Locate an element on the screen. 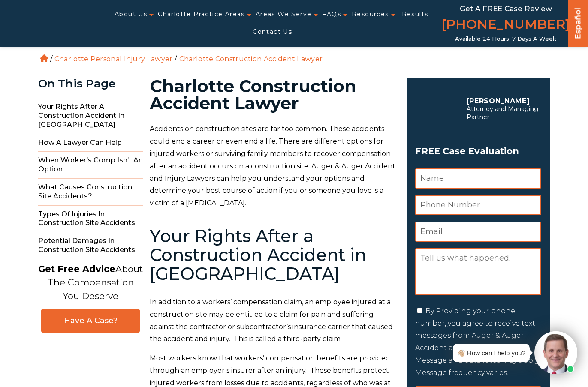  p: About The Compensation You Deserve is located at coordinates (91, 283).